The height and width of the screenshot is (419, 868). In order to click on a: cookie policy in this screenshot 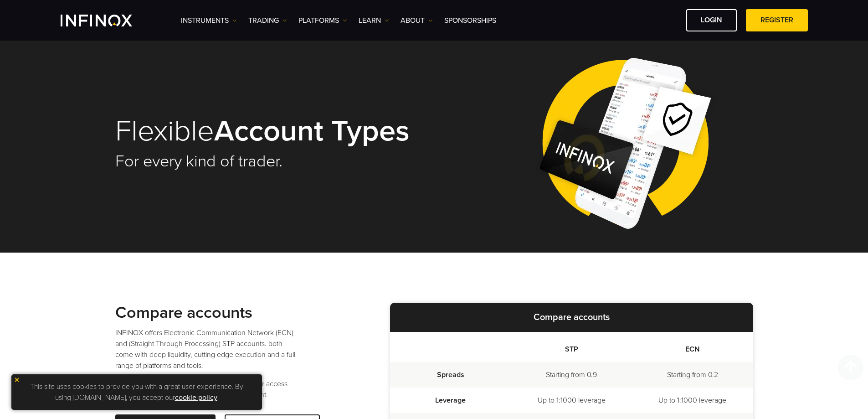, I will do `click(196, 398)`.